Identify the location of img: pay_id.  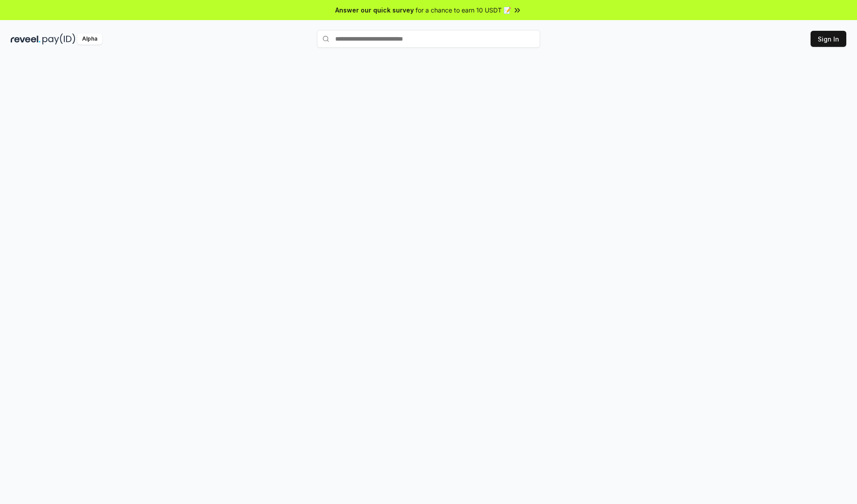
(59, 39).